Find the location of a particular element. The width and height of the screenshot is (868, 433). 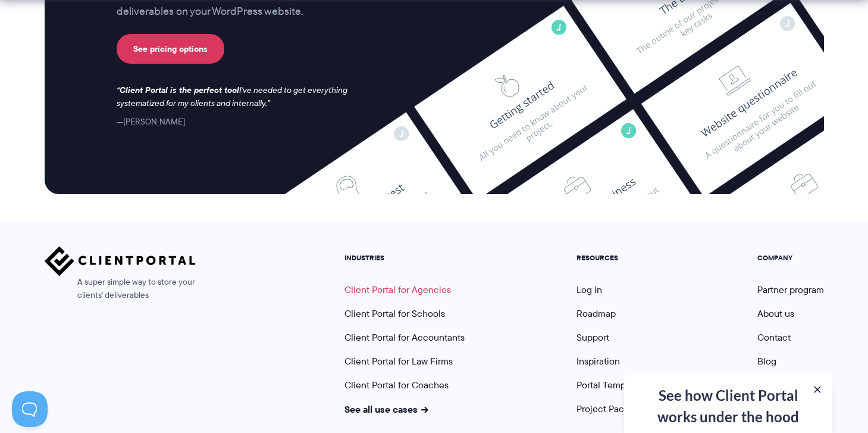

h5: RESOURCES is located at coordinates (611, 258).